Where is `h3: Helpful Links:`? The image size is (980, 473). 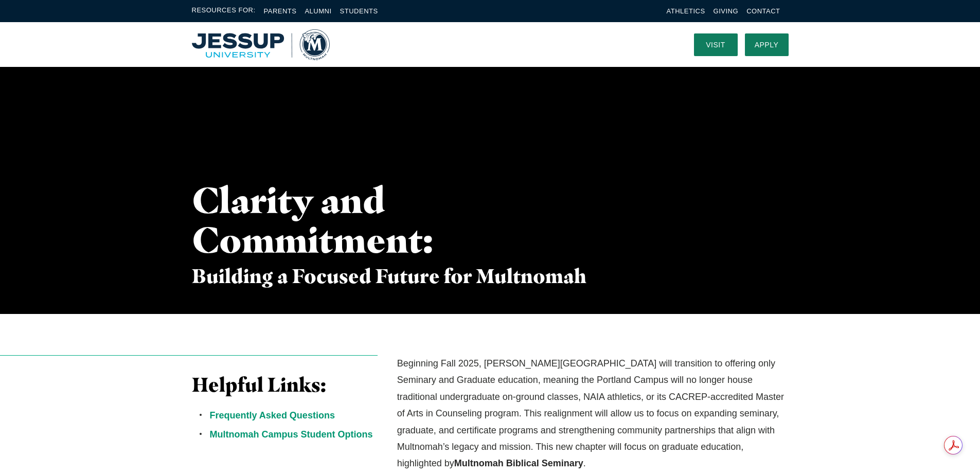
h3: Helpful Links: is located at coordinates (285, 385).